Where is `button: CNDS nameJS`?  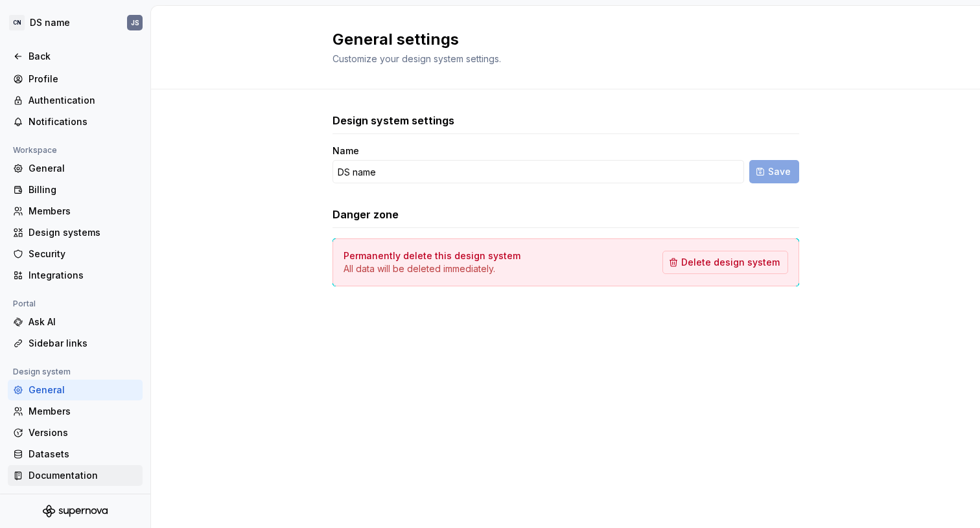 button: CNDS nameJS is located at coordinates (75, 23).